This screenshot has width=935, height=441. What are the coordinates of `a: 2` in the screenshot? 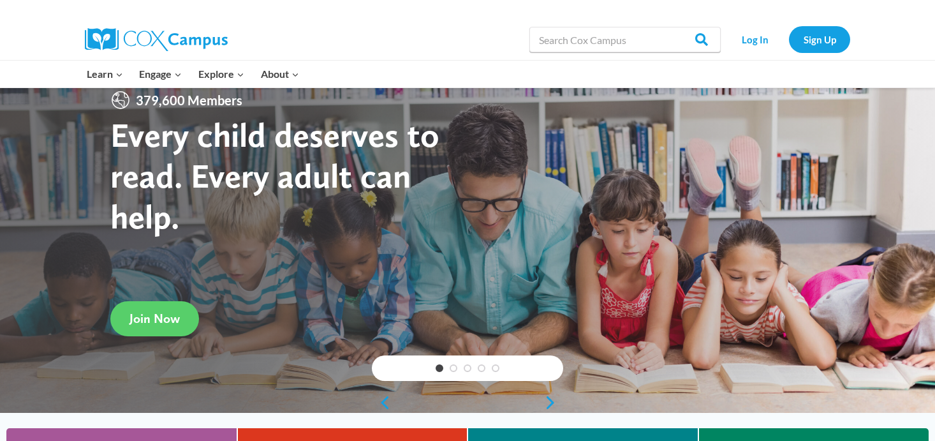 It's located at (454, 368).